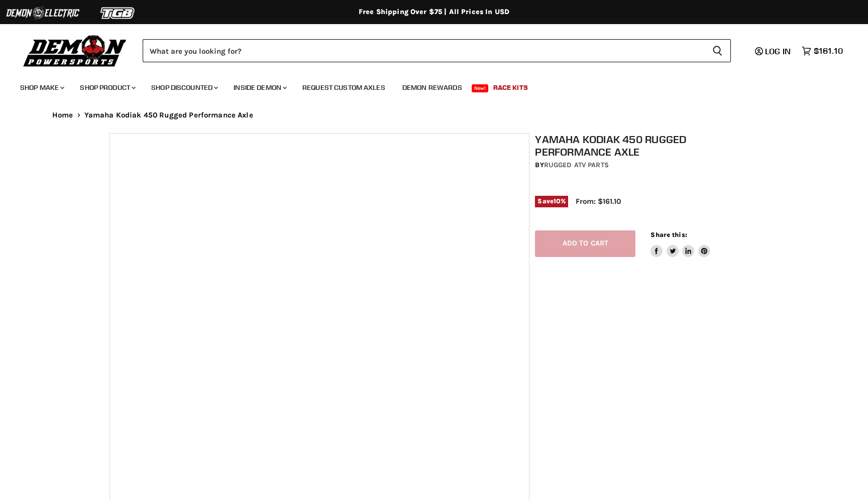 Image resolution: width=868 pixels, height=500 pixels. I want to click on a: Shop Discounted, so click(184, 87).